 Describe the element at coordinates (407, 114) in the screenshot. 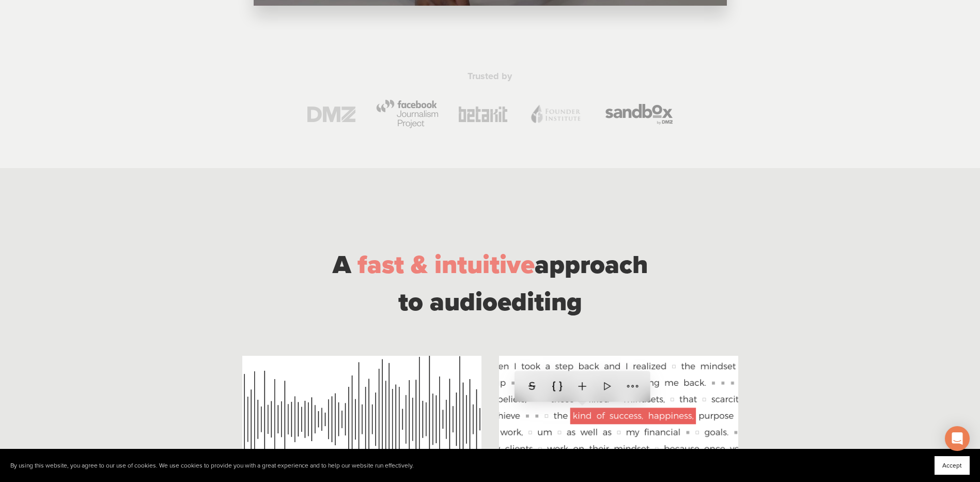

I see `img: https%3A%2F%2Fweb.trebble.fm%2Flanding_page_assets%2Ffacebook_journalism_gray.png` at that location.